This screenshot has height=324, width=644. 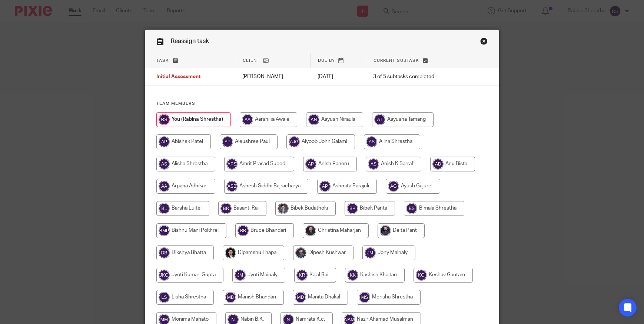 What do you see at coordinates (326, 60) in the screenshot?
I see `span: Due by` at bounding box center [326, 60].